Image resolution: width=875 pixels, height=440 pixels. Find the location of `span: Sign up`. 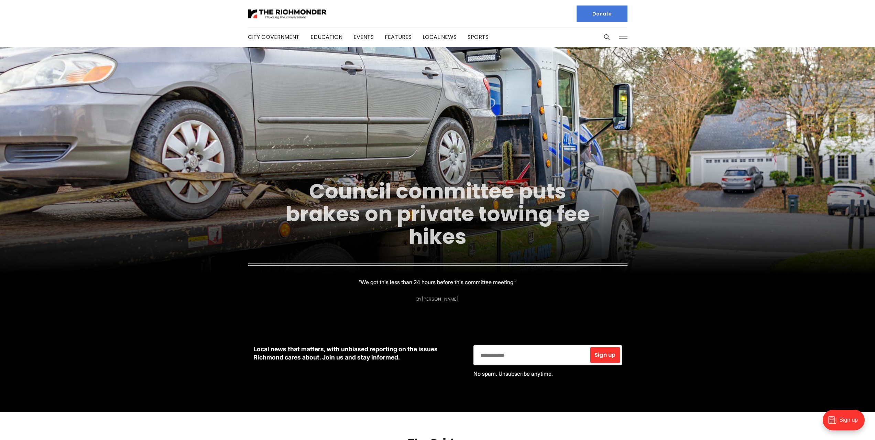

span: Sign up is located at coordinates (605, 355).